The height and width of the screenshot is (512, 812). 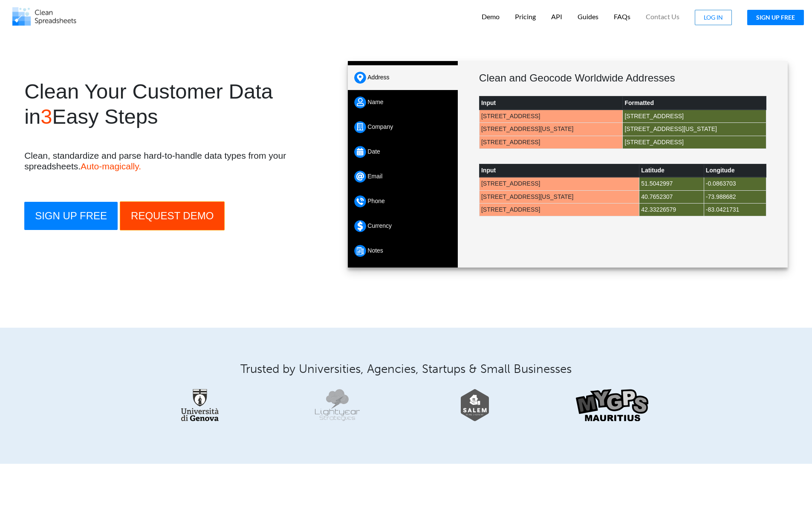 What do you see at coordinates (360, 226) in the screenshot?
I see `img: Currency.png` at bounding box center [360, 226].